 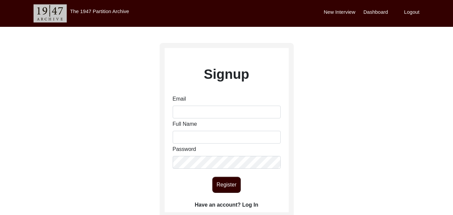 What do you see at coordinates (100, 11) in the screenshot?
I see `label: The 1947 Partition Archive` at bounding box center [100, 11].